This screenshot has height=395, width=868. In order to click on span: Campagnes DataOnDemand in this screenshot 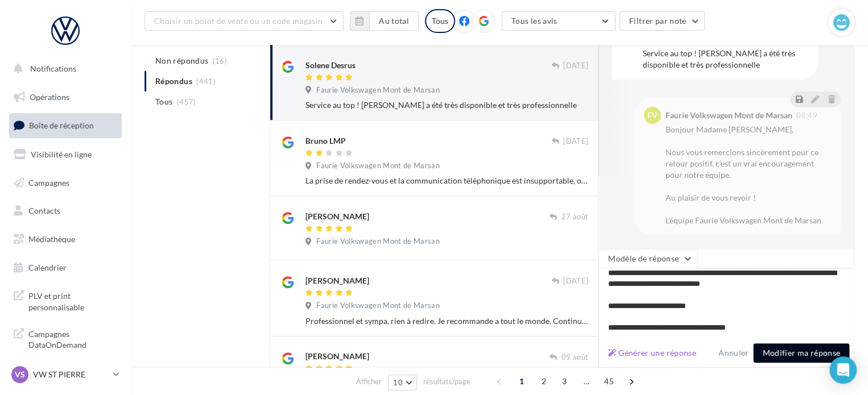, I will do `click(72, 338)`.